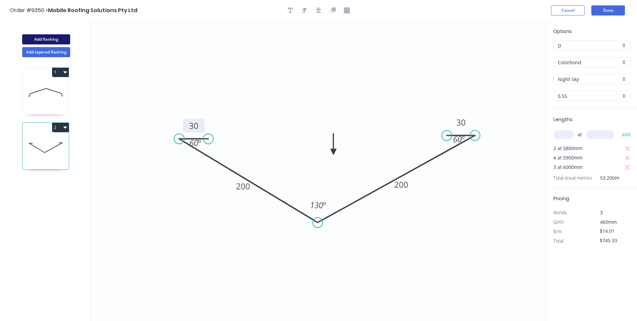  What do you see at coordinates (580, 134) in the screenshot?
I see `span: at` at bounding box center [580, 134].